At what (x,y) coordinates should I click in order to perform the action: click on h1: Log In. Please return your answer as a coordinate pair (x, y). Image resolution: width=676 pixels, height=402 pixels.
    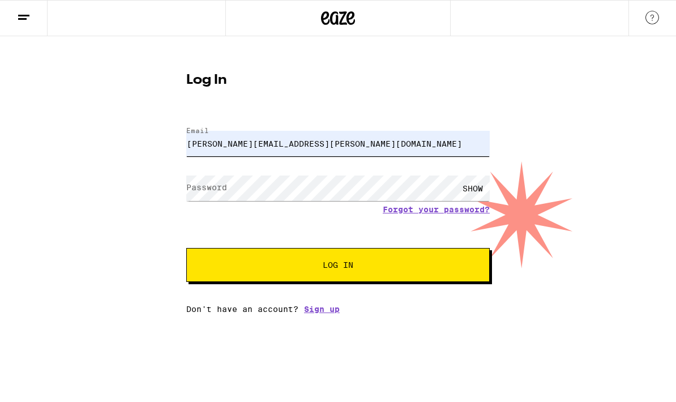
    Looking at the image, I should click on (338, 80).